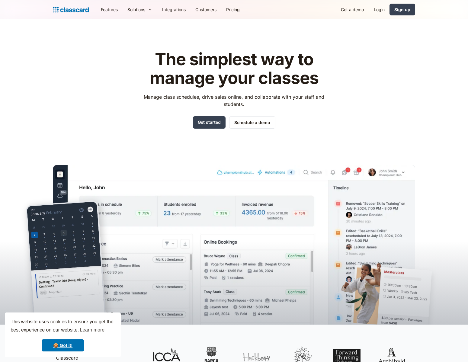 The height and width of the screenshot is (362, 468). What do you see at coordinates (252, 122) in the screenshot?
I see `a: Schedule a demo` at bounding box center [252, 122].